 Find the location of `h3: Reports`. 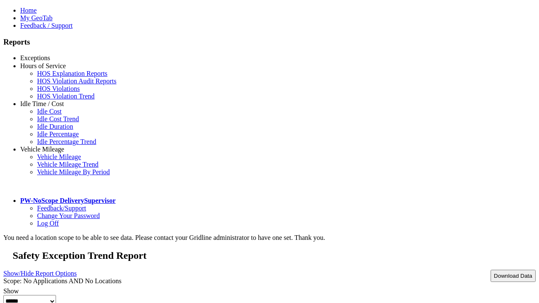

h3: Reports is located at coordinates (270, 42).